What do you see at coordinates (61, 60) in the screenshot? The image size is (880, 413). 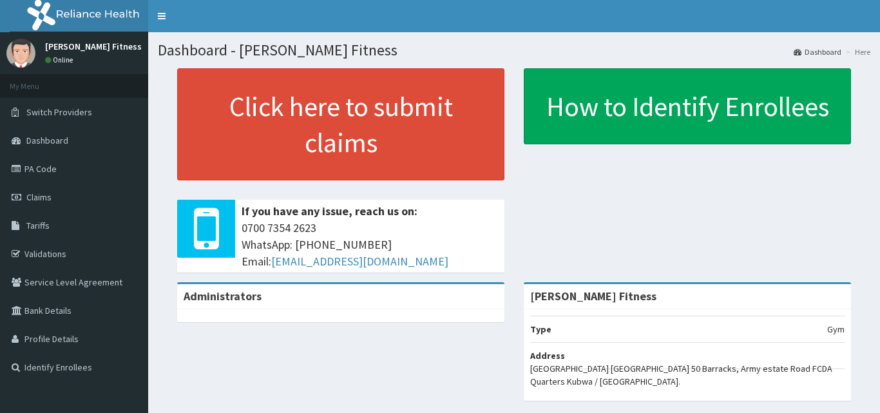 I see `a: Online` at bounding box center [61, 60].